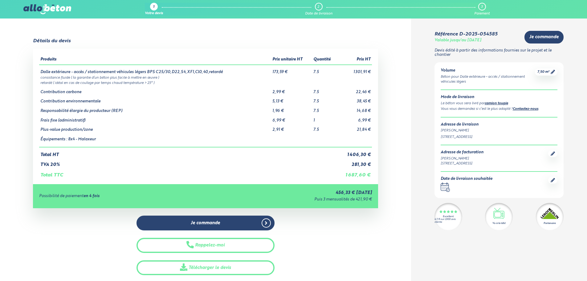 Image resolution: width=587 pixels, height=281 pixels. I want to click on td: Contribution carbone, so click(155, 90).